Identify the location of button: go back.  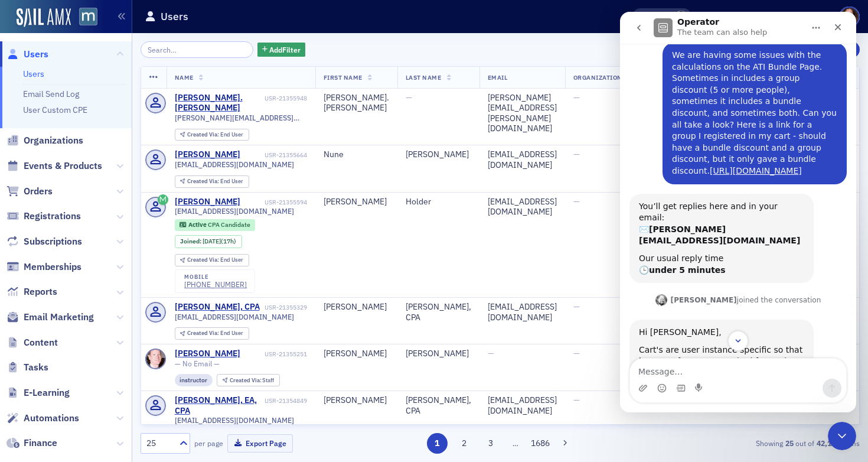
(19, 16).